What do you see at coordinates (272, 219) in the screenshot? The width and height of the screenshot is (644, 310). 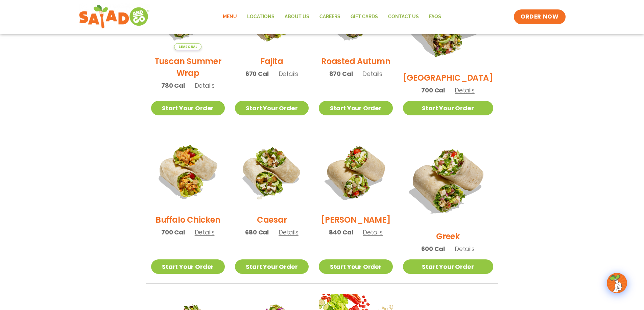 I see `h2: Caesar` at bounding box center [272, 219].